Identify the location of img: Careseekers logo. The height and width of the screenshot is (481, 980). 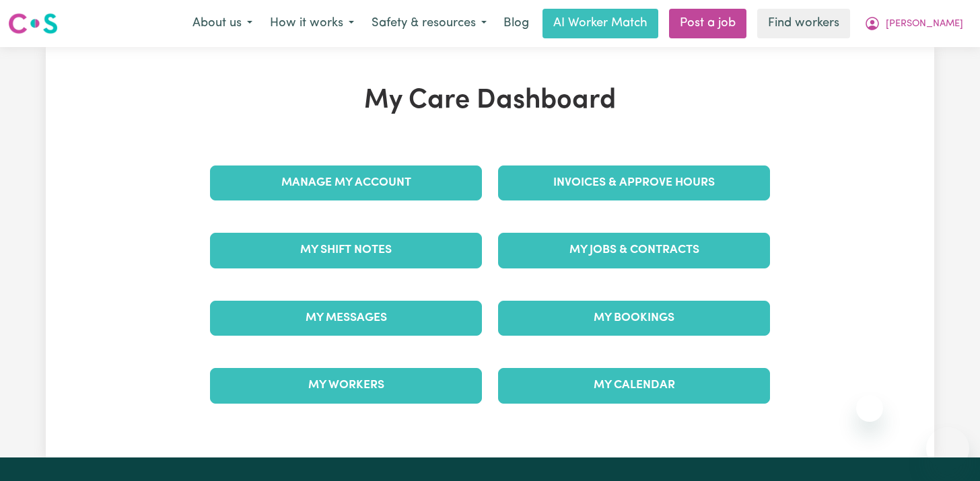
(33, 24).